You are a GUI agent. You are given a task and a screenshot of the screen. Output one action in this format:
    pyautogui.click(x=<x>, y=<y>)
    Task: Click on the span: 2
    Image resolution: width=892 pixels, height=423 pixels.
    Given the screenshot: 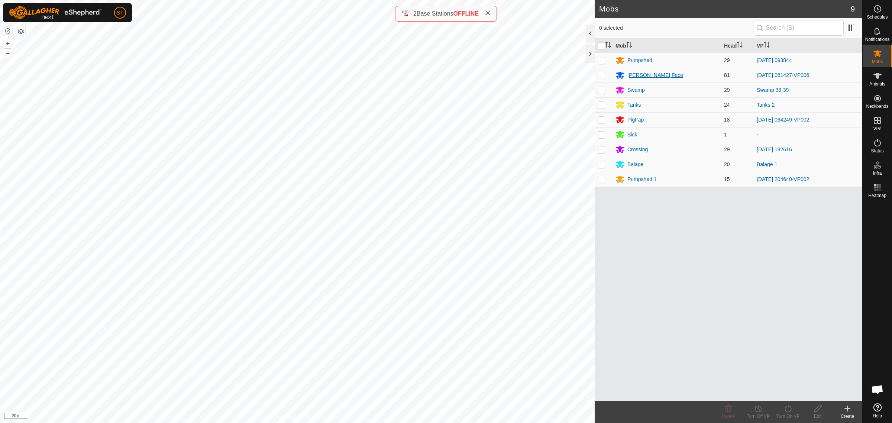 What is the action you would take?
    pyautogui.click(x=415, y=13)
    